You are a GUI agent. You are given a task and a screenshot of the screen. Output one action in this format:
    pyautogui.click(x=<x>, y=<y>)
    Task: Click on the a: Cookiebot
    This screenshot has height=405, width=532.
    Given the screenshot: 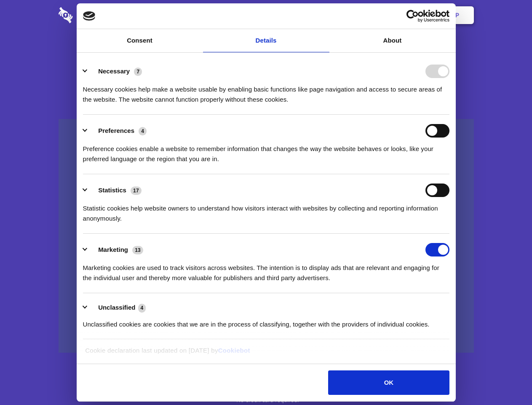 What is the action you would take?
    pyautogui.click(x=234, y=350)
    